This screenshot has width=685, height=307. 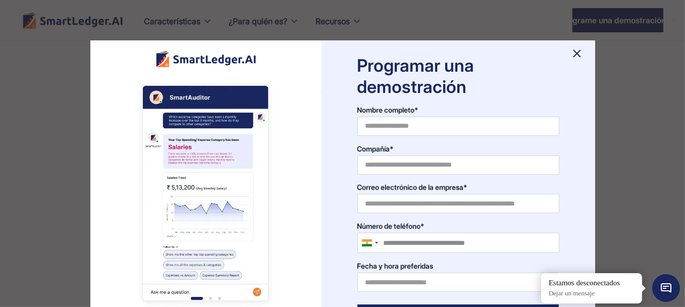 What do you see at coordinates (391, 226) in the screenshot?
I see `font: Número de teléfono*` at bounding box center [391, 226].